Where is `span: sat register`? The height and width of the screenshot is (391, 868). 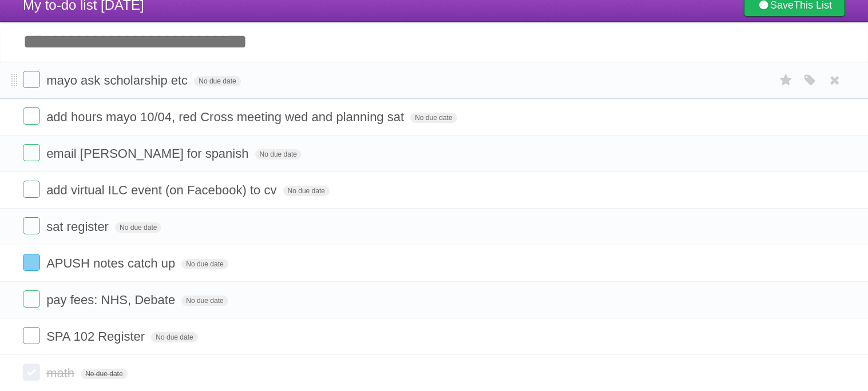 span: sat register is located at coordinates (79, 227).